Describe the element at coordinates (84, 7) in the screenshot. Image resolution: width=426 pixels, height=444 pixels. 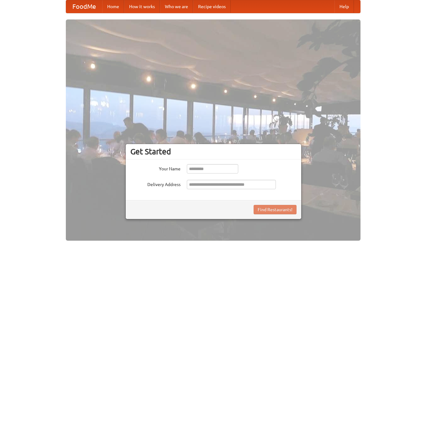
I see `a: FoodMe` at that location.